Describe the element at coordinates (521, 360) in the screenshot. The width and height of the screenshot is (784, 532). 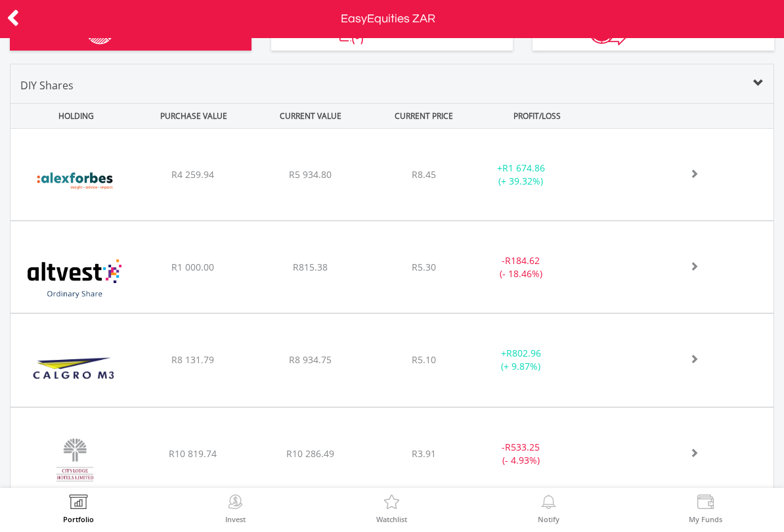
I see `div: + (+ 9.87%)` at that location.